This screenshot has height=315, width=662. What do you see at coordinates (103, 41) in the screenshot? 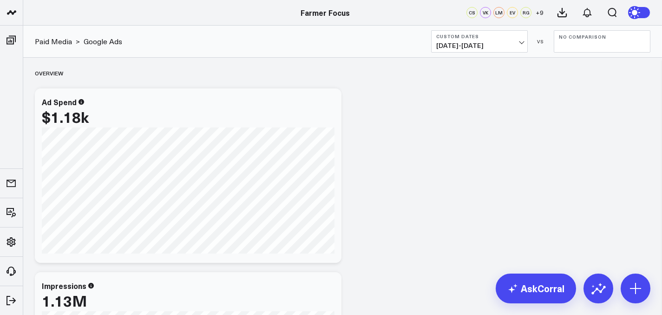
I see `a: Google Ads` at bounding box center [103, 41].